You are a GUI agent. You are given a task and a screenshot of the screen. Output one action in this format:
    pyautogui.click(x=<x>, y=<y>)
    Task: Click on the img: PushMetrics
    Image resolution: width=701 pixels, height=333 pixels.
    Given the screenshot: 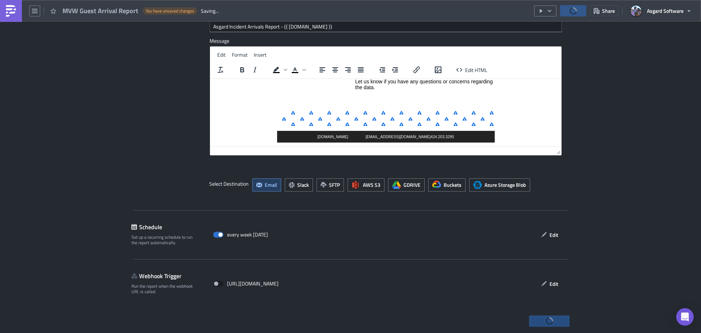 What is the action you would take?
    pyautogui.click(x=11, y=11)
    